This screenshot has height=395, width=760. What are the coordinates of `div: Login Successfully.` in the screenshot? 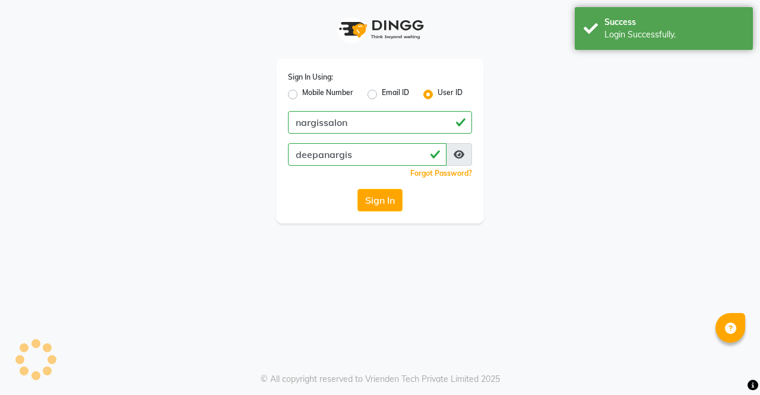 It's located at (674, 34).